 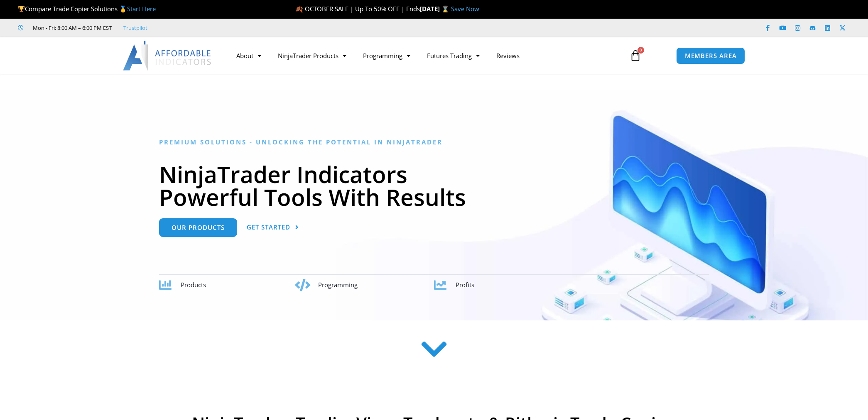 I want to click on a: Start Here, so click(x=141, y=9).